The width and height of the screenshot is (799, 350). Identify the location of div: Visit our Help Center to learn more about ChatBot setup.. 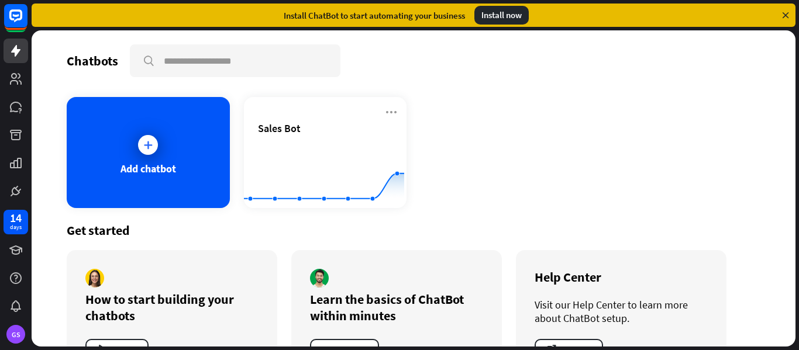
(621, 312).